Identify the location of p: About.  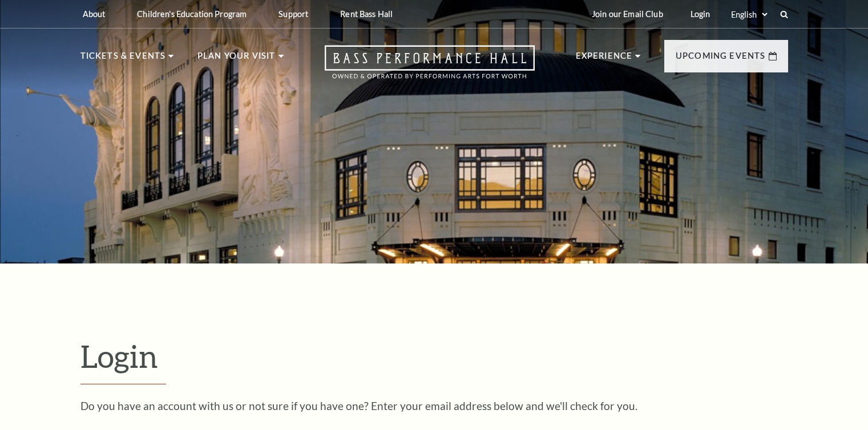
(94, 14).